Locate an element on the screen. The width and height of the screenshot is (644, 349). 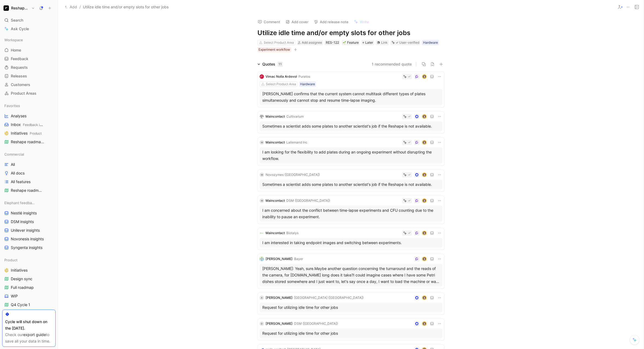
a: All features is located at coordinates (29, 182).